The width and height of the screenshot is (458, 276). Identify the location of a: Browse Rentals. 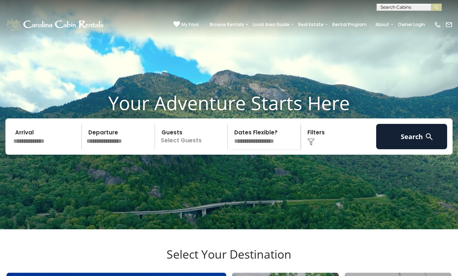
(227, 25).